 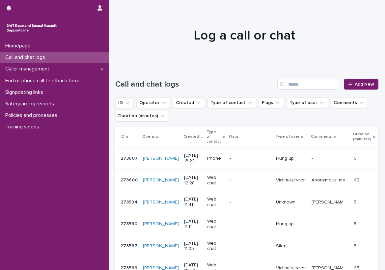 What do you see at coordinates (153, 103) in the screenshot?
I see `button: Operator` at bounding box center [153, 103].